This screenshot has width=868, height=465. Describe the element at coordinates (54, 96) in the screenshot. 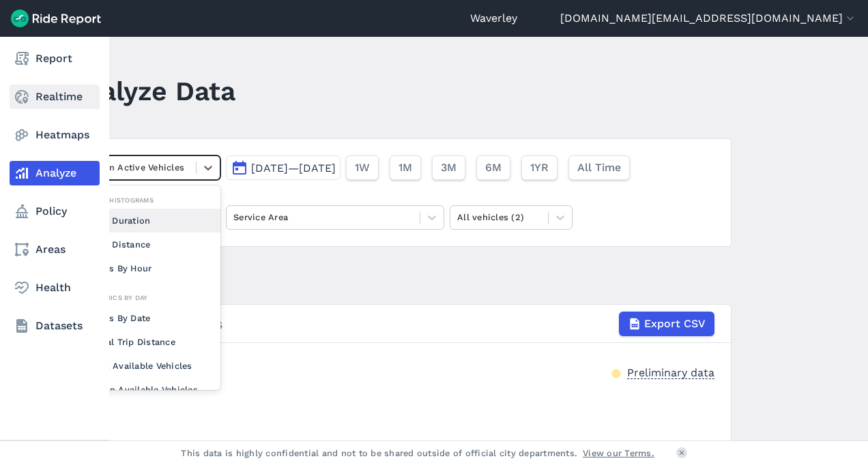

I see `a: Realtime` at that location.